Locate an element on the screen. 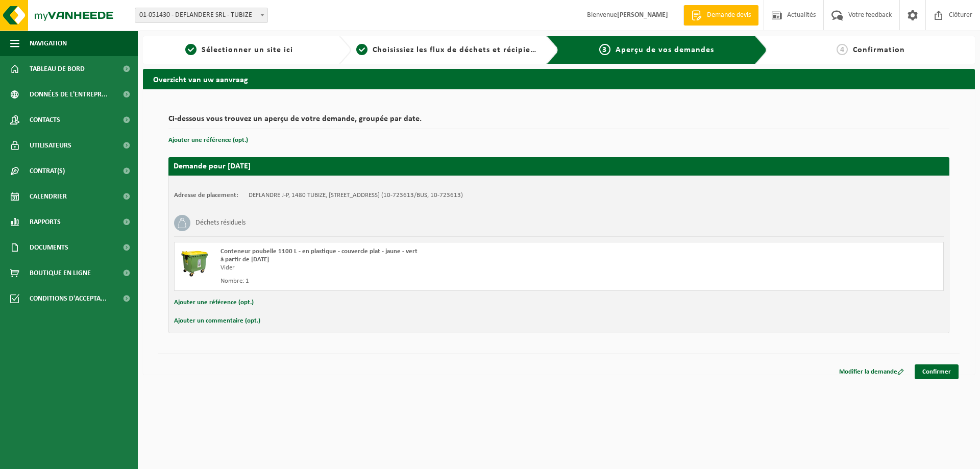 This screenshot has width=980, height=469. a: Confirmer is located at coordinates (937, 372).